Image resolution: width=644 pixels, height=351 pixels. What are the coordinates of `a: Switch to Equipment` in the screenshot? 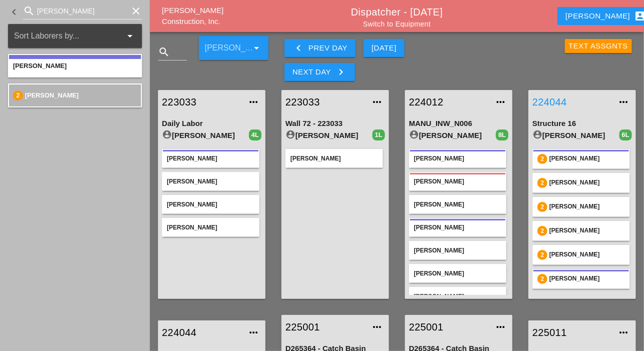 It's located at (397, 24).